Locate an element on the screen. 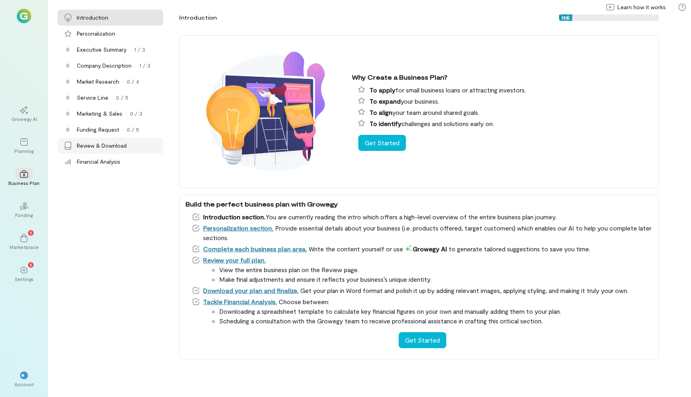 The height and width of the screenshot is (397, 691). li: for small business loans or attracting investors. is located at coordinates (506, 90).